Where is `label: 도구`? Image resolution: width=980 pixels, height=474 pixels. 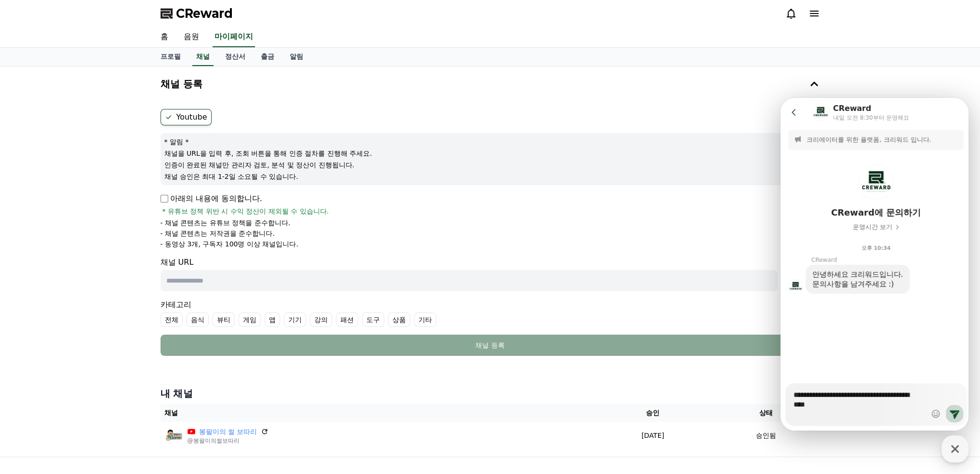 label: 도구 is located at coordinates (373, 320).